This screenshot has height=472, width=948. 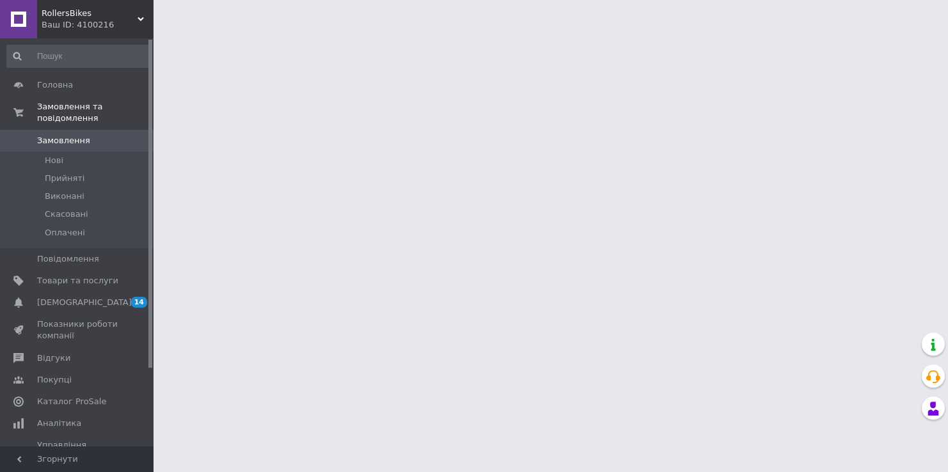 I want to click on span: Оплачені, so click(x=65, y=233).